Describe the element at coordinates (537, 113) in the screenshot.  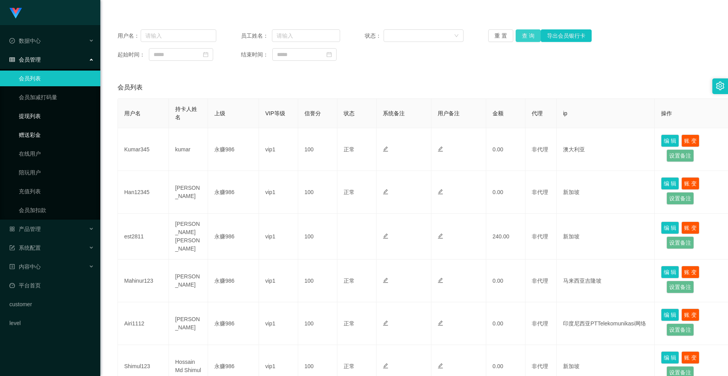
I see `span: 代理` at that location.